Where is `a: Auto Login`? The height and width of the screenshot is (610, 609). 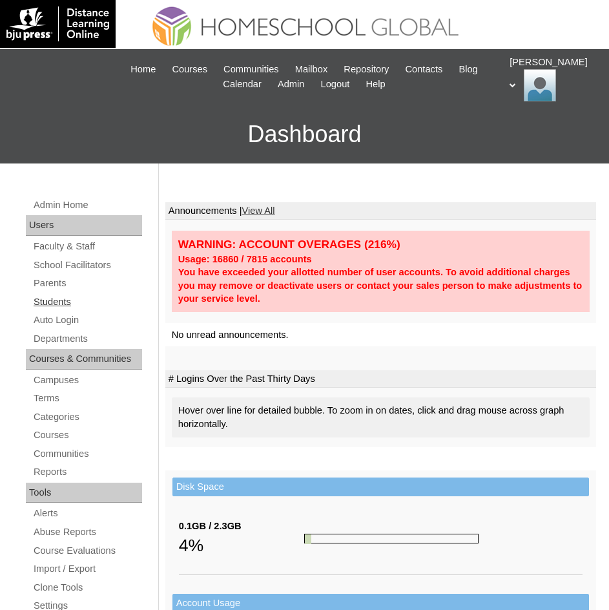
a: Auto Login is located at coordinates (87, 320).